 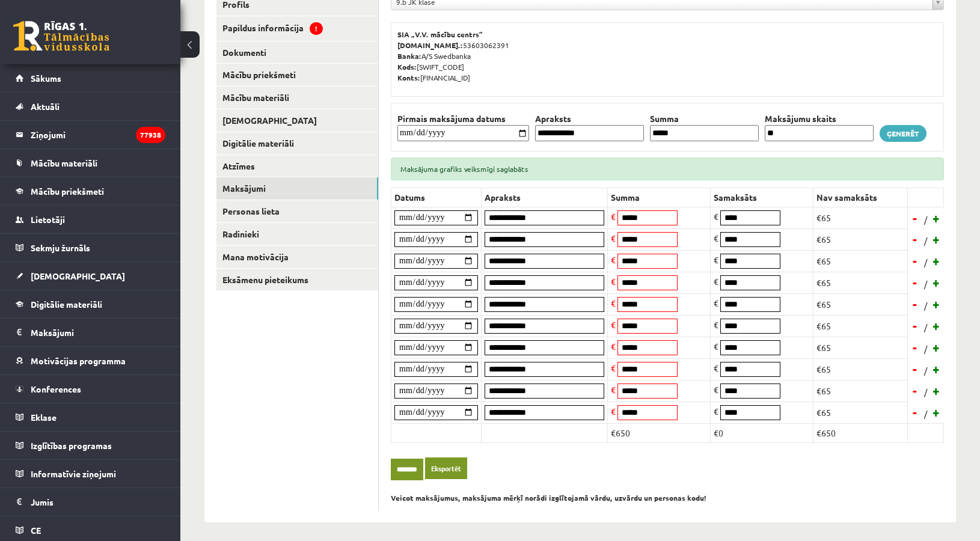 What do you see at coordinates (60, 248) in the screenshot?
I see `span: Sekmju žurnāls` at bounding box center [60, 248].